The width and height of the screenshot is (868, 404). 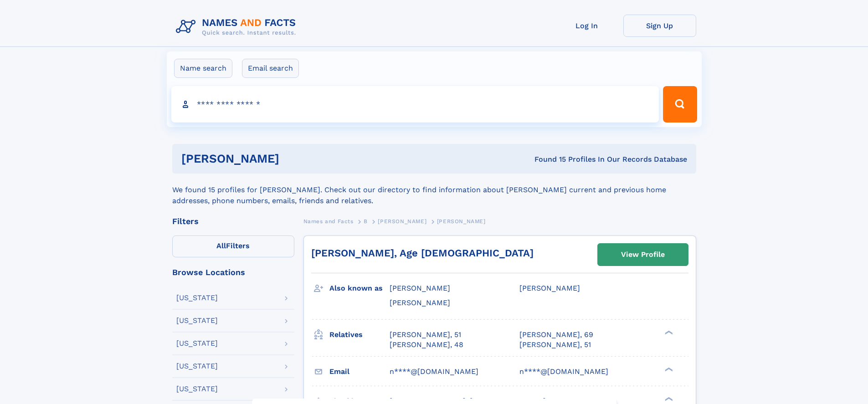 What do you see at coordinates (365, 221) in the screenshot?
I see `a: B` at bounding box center [365, 221].